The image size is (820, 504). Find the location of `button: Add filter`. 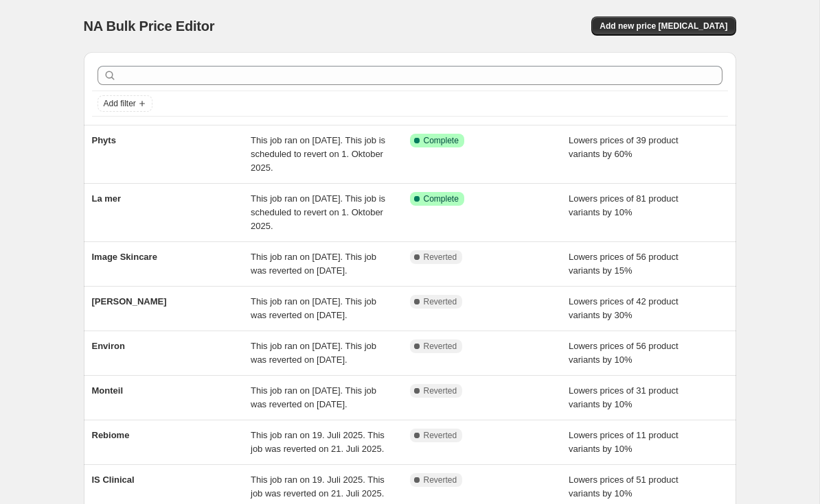

button: Add filter is located at coordinates (125, 103).